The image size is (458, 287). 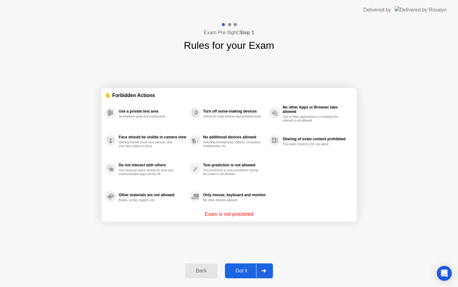 What do you see at coordinates (316, 139) in the screenshot?
I see `div: Sharing of exam content prohibited` at bounding box center [316, 139].